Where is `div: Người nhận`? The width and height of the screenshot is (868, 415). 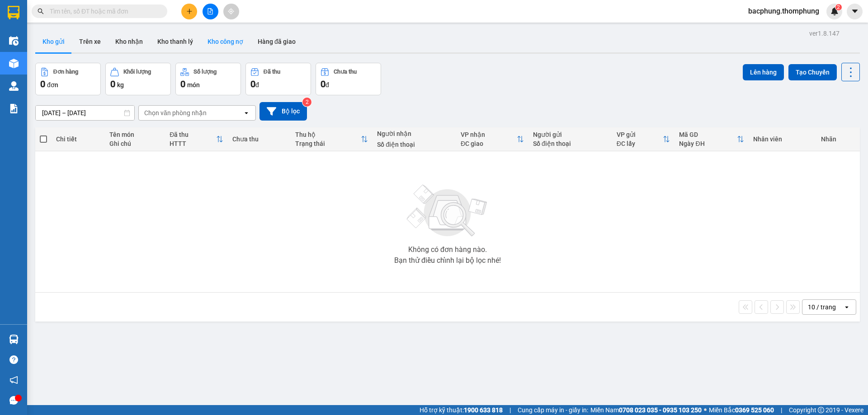
div: Người nhận is located at coordinates (414, 133).